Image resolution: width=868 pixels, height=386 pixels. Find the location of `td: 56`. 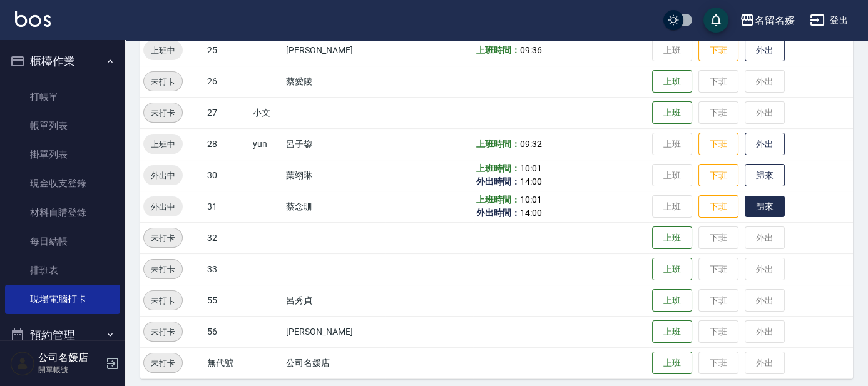

td: 56 is located at coordinates (226, 331).